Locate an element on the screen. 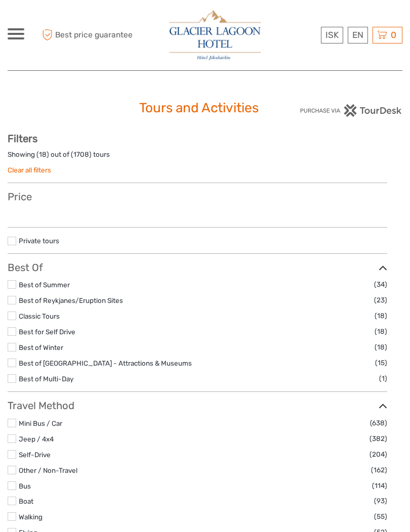 Image resolution: width=410 pixels, height=532 pixels. img: PurchaseViaTourDesk.png is located at coordinates (351, 110).